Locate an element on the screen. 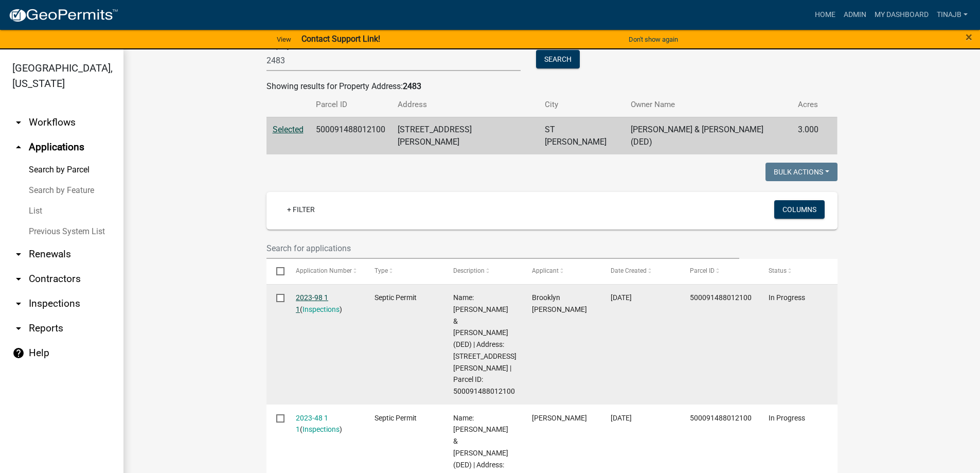 This screenshot has height=473, width=980. span: Brooklyn Krings is located at coordinates (559, 303).